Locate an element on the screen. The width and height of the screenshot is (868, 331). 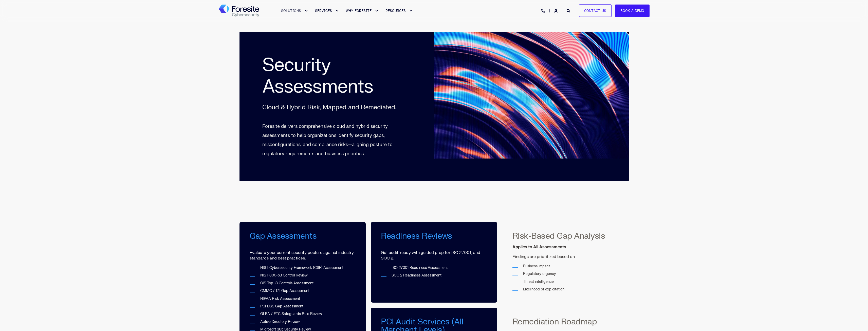
p: Findings are prioritized based on: is located at coordinates (559, 257).